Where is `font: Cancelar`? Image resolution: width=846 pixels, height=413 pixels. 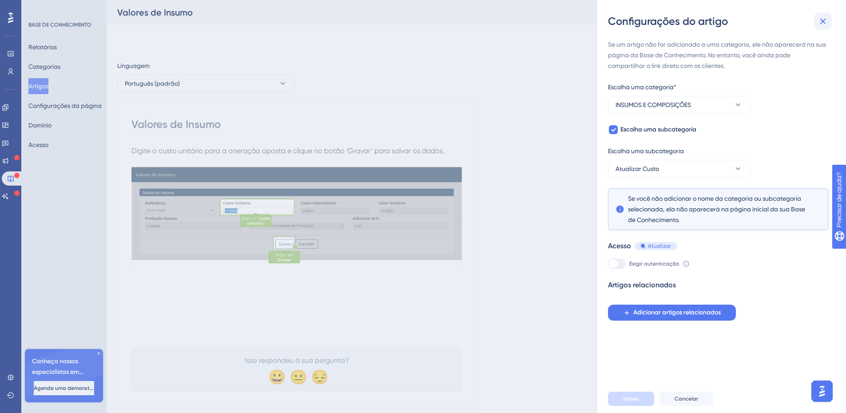 font: Cancelar is located at coordinates (686, 399).